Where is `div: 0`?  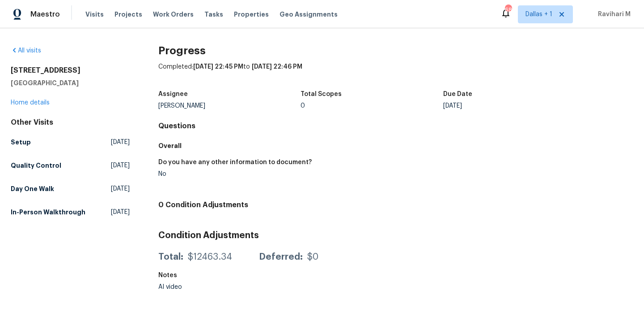
div: 0 is located at coordinates (372, 106).